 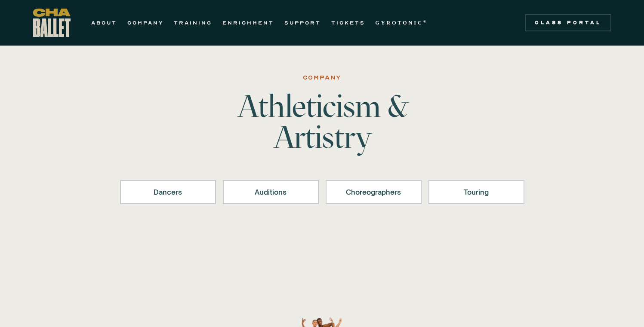 What do you see at coordinates (373, 192) in the screenshot?
I see `a: Choreographers` at bounding box center [373, 192].